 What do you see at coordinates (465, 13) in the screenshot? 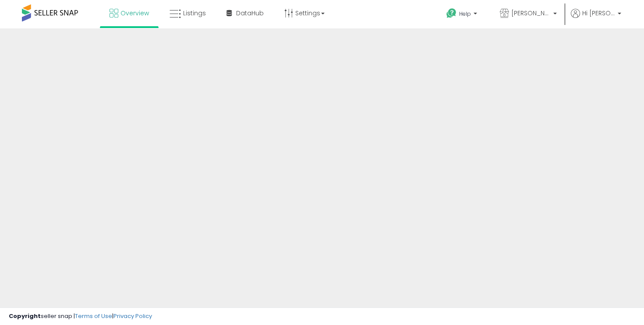
I see `span: Help` at bounding box center [465, 13].